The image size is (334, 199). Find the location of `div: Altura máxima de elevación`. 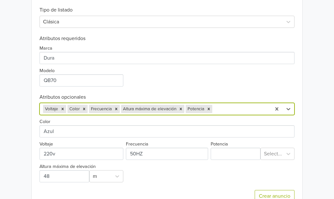

div: Altura máxima de elevación is located at coordinates (149, 109).